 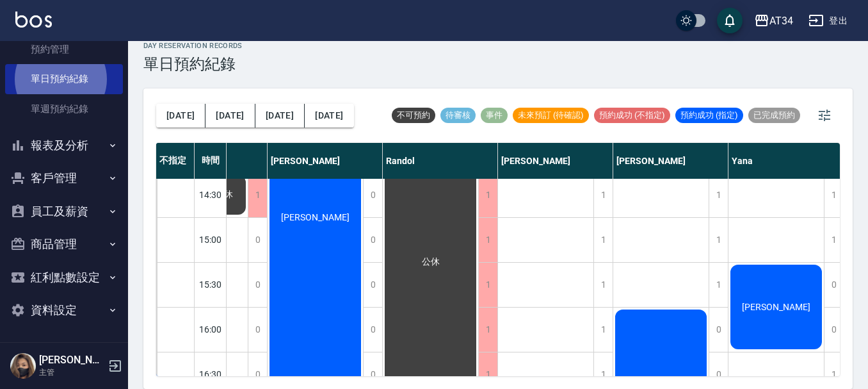 What do you see at coordinates (64, 146) in the screenshot?
I see `button: 報表及分析` at bounding box center [64, 146].